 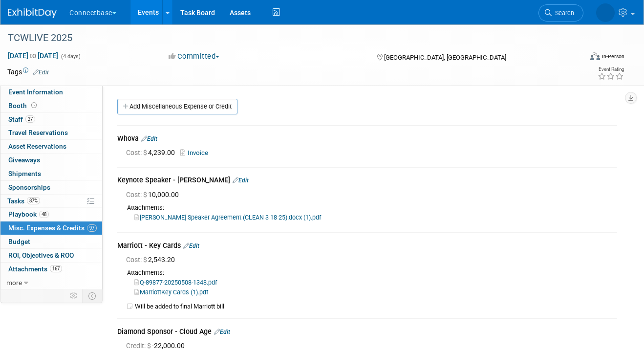 What do you see at coordinates (14, 282) in the screenshot?
I see `span: more` at bounding box center [14, 282].